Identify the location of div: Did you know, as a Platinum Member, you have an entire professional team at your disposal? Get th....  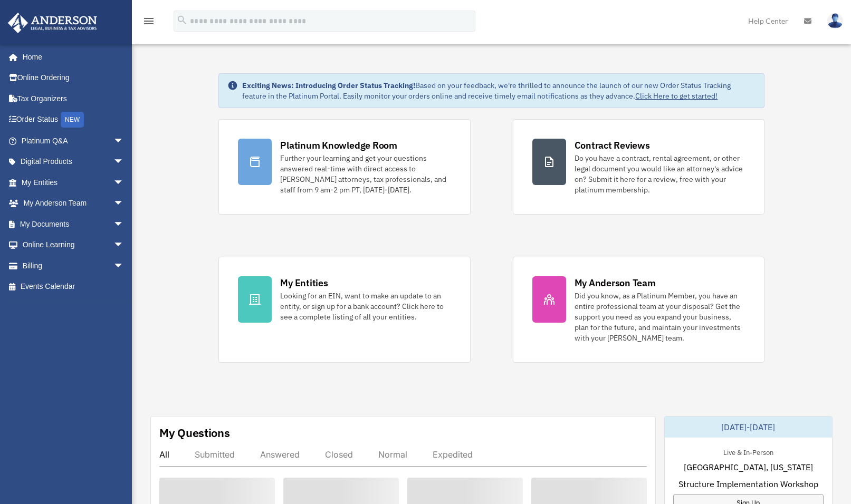
(660, 317).